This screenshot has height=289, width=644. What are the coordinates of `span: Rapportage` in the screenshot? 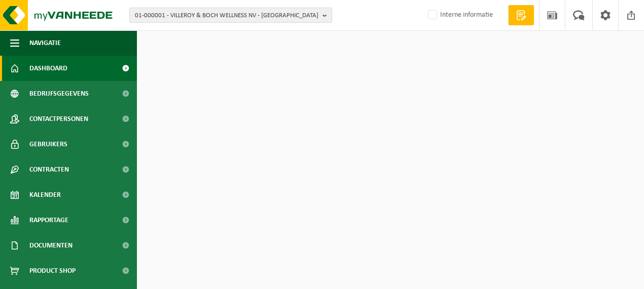 It's located at (49, 220).